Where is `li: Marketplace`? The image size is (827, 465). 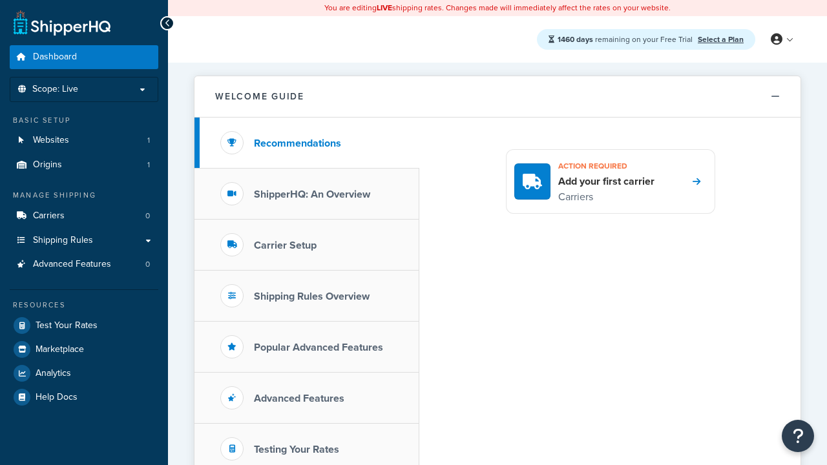
li: Marketplace is located at coordinates (84, 350).